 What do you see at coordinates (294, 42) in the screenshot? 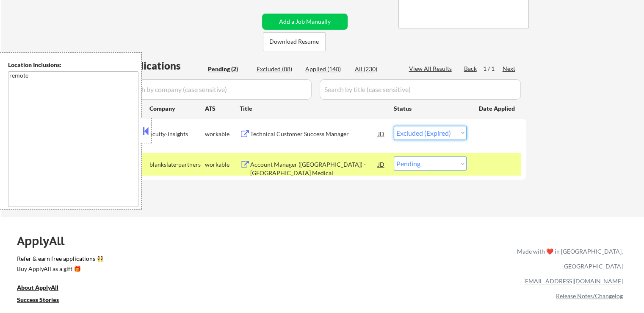
I see `button: Download Resume` at bounding box center [294, 42].